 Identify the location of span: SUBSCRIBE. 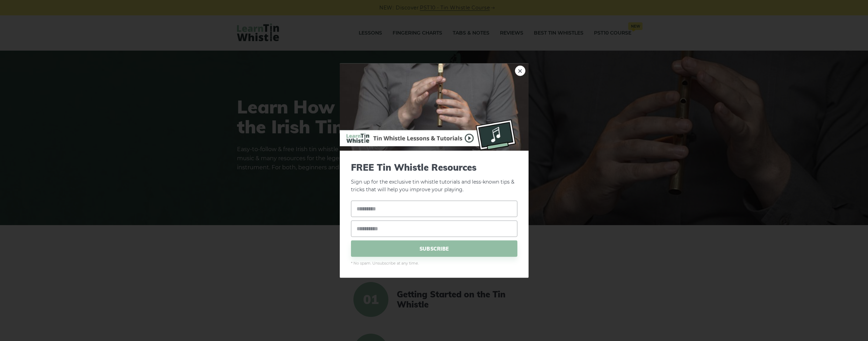
(434, 249).